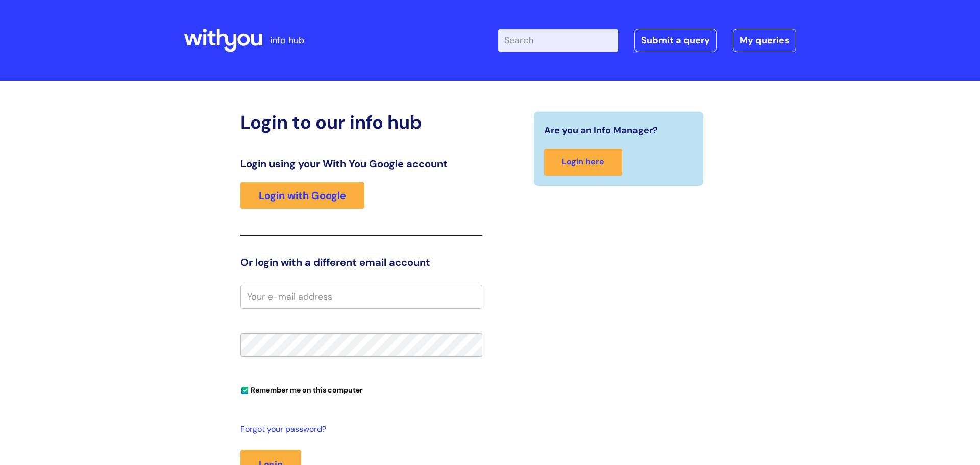 This screenshot has height=465, width=980. What do you see at coordinates (361, 122) in the screenshot?
I see `h2: Login to our info hub` at bounding box center [361, 122].